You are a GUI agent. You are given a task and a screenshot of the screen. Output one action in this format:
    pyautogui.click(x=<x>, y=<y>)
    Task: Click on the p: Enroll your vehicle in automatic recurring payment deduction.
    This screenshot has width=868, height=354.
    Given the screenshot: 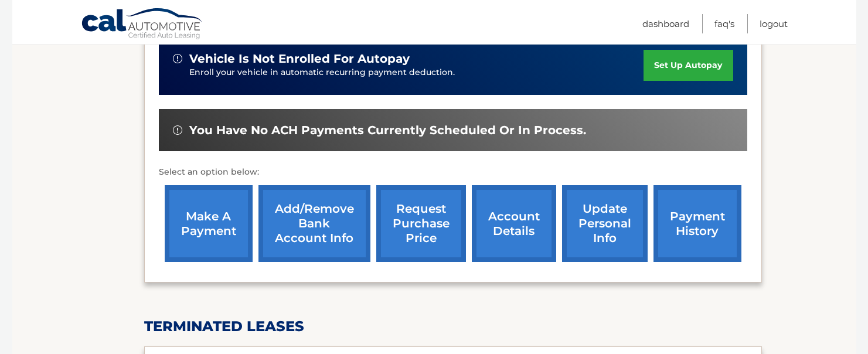 What is the action you would take?
    pyautogui.click(x=417, y=72)
    